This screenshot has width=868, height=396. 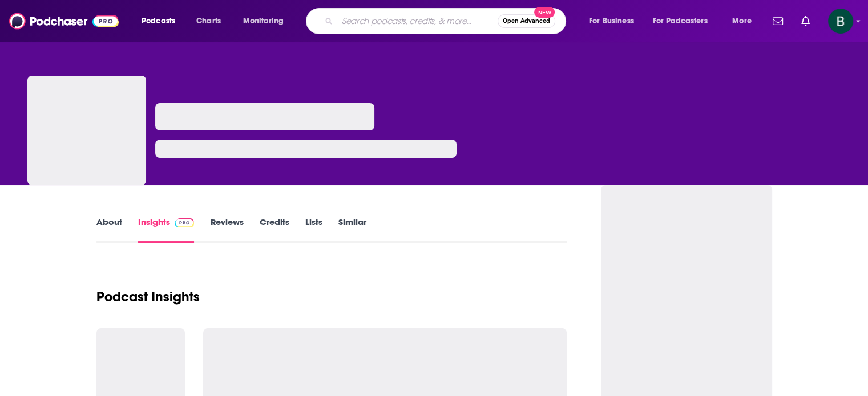 I want to click on img: Podchaser Pro, so click(x=184, y=223).